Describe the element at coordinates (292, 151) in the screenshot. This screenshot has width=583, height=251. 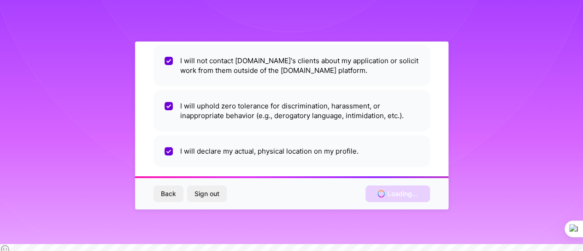
I see `li: I will declare my actual, physical location on my profile.` at that location.